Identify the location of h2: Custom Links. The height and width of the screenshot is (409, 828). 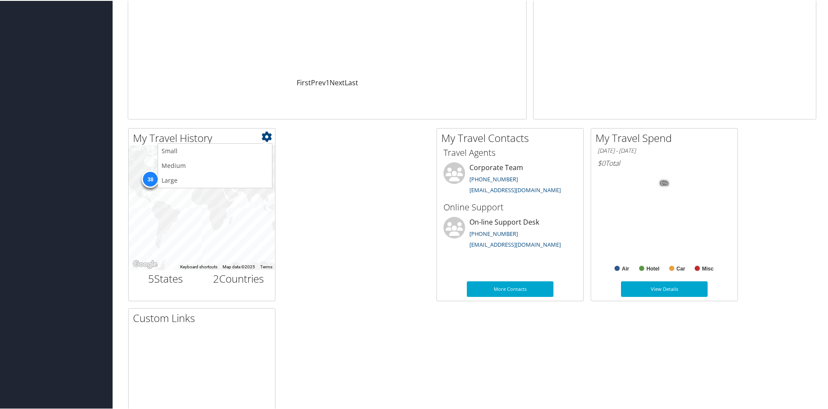
(204, 317).